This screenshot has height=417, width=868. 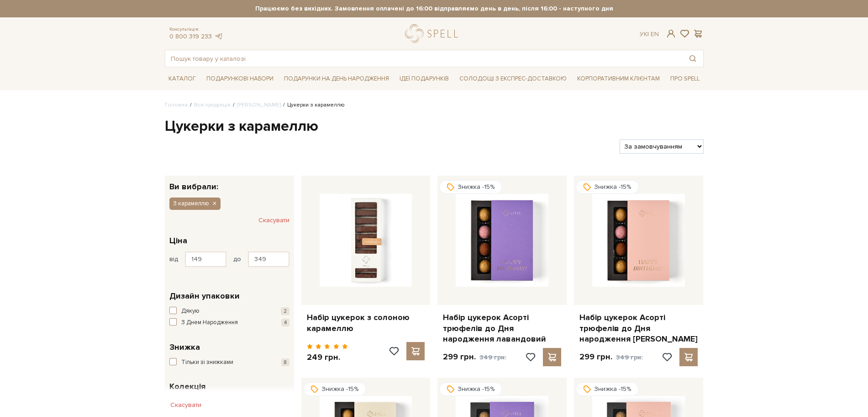 I want to click on span: від, so click(x=174, y=259).